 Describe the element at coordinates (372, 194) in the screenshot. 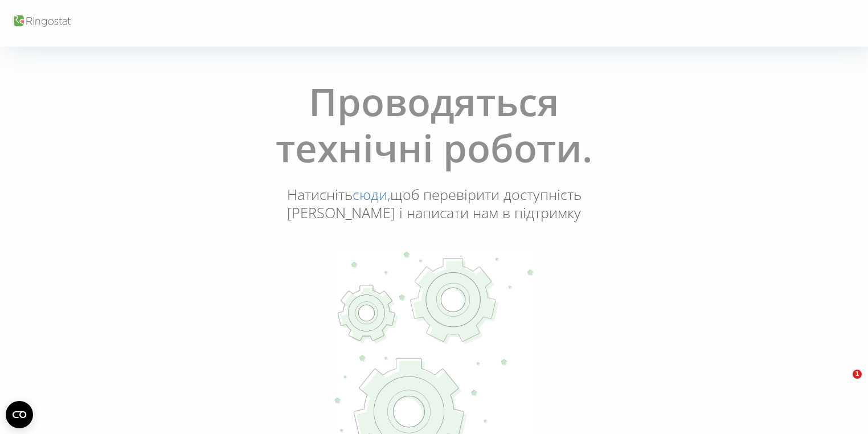

I see `a: сюди,` at that location.